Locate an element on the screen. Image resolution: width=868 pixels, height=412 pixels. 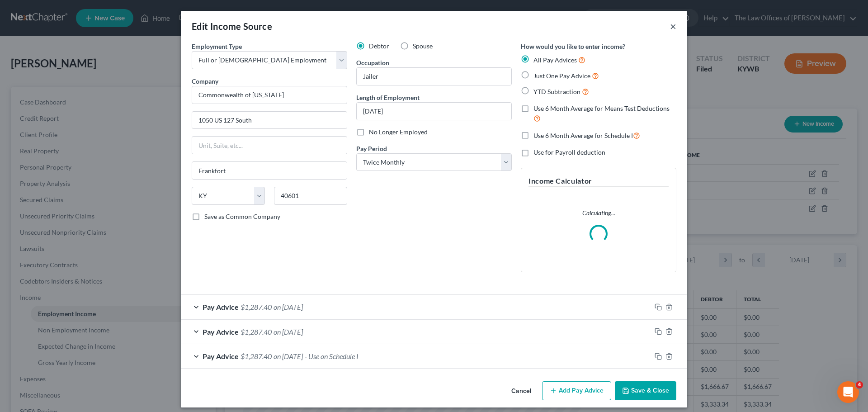
span: Use 6 Month Average for Schedule I is located at coordinates (583, 135).